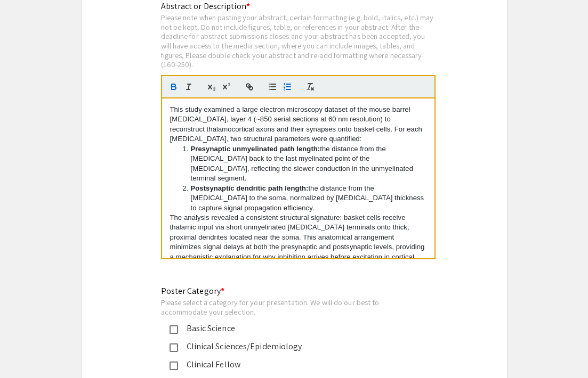 Image resolution: width=588 pixels, height=378 pixels. What do you see at coordinates (290, 347) in the screenshot?
I see `div: Clinical Sciences/Epidemiology` at bounding box center [290, 347].